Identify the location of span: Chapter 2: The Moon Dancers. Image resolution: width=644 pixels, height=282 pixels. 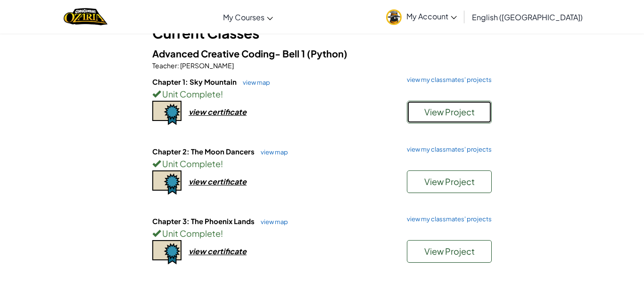
(204, 151).